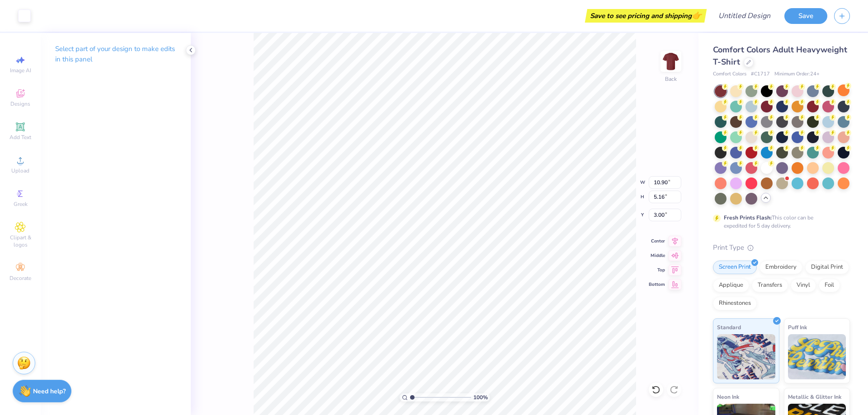  What do you see at coordinates (657, 270) in the screenshot?
I see `span: Top` at bounding box center [657, 270].